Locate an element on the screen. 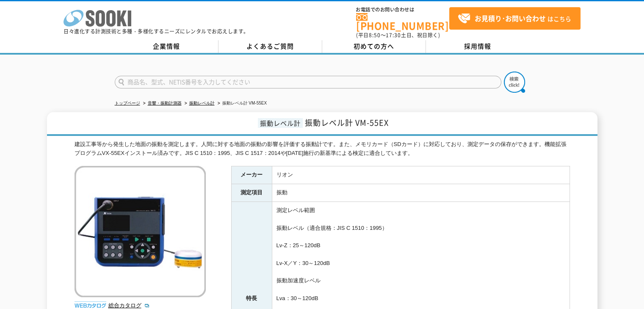 Image resolution: width=644 pixels, height=309 pixels. span: 振動レベル計 is located at coordinates (280, 123).